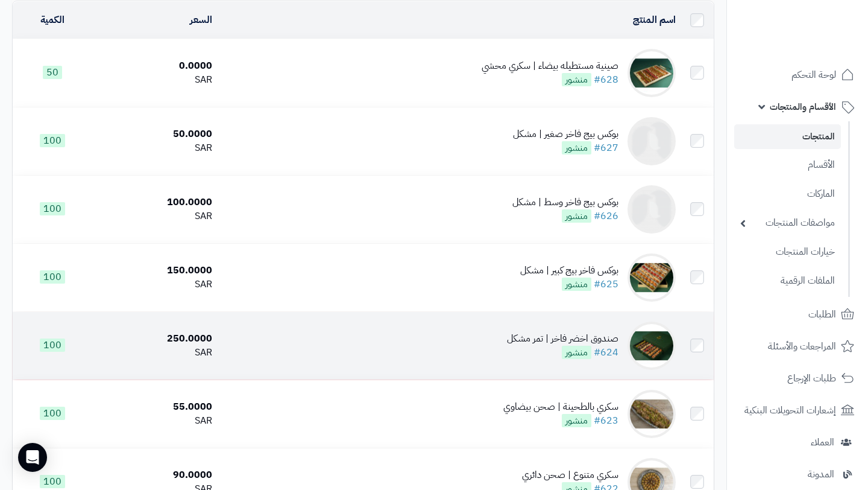 The image size is (868, 490). What do you see at coordinates (821, 474) in the screenshot?
I see `span: المدونة` at bounding box center [821, 474].